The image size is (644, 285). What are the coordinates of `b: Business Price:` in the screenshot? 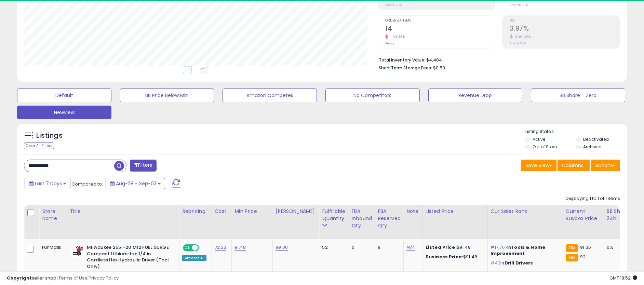 It's located at (444, 257).